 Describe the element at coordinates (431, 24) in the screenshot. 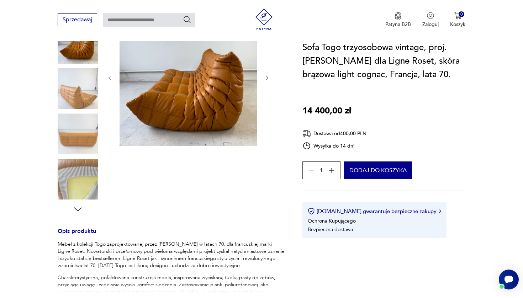

I see `p: Zaloguj` at that location.